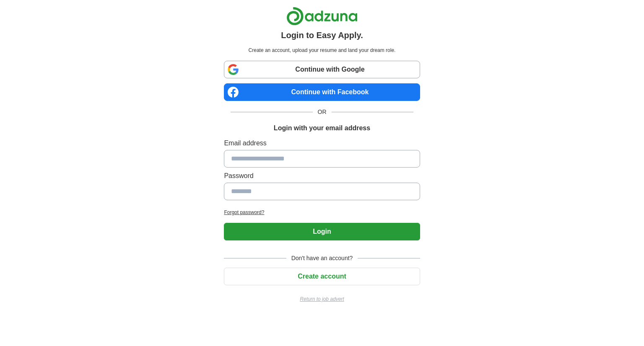  What do you see at coordinates (322, 212) in the screenshot?
I see `h2: Forgot password?` at bounding box center [322, 212].